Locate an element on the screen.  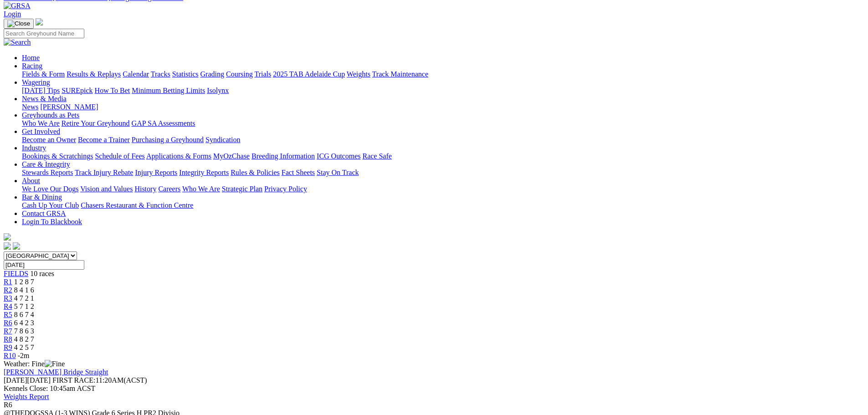
a: Weights Report is located at coordinates (26, 396).